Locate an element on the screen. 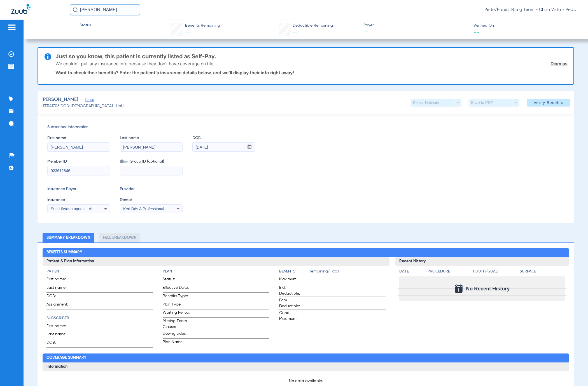 The width and height of the screenshot is (588, 386). h4: Tooth/Quad is located at coordinates (495, 271).